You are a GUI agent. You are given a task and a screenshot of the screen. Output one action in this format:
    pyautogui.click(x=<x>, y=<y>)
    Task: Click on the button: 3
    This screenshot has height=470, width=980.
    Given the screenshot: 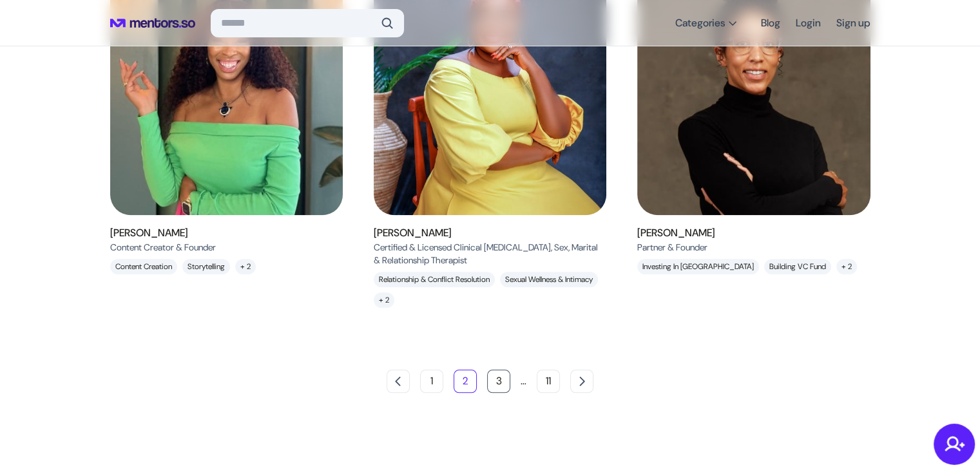 What is the action you would take?
    pyautogui.click(x=499, y=381)
    